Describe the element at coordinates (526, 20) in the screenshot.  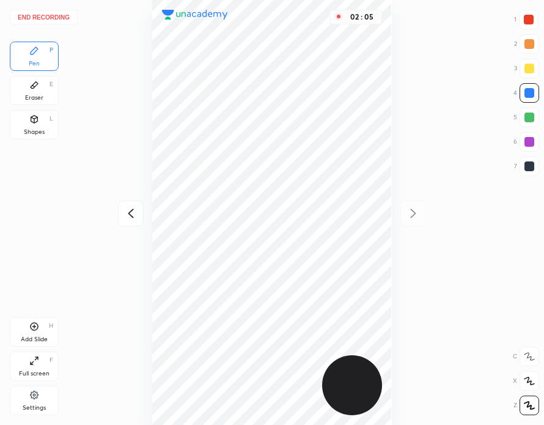
I see `div: 1` at that location.